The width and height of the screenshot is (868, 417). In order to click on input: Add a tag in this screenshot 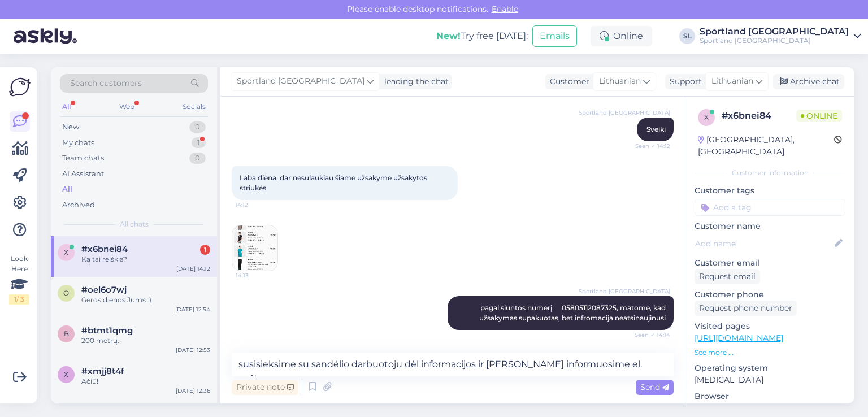, I will do `click(770, 208)`.